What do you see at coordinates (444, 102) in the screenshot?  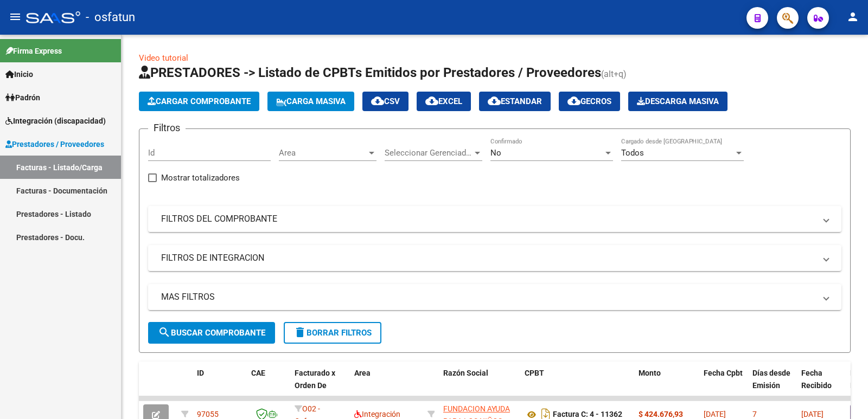 I see `span: EXCEL` at bounding box center [444, 102].